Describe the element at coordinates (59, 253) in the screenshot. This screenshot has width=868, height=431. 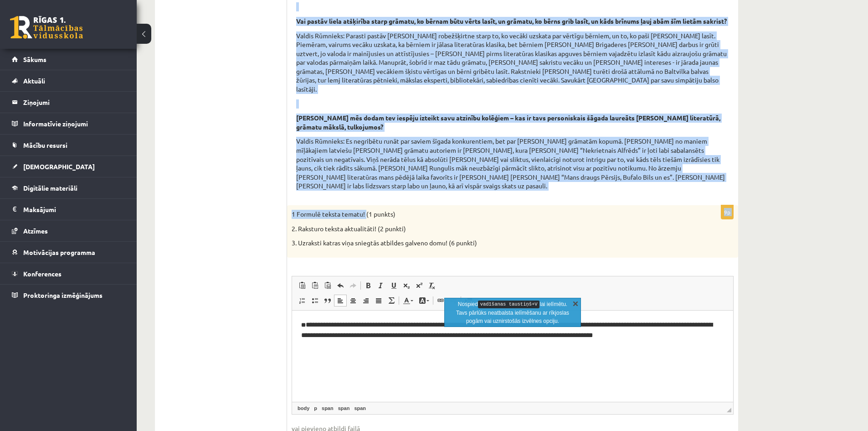
I see `span: Motivācijas programma` at that location.